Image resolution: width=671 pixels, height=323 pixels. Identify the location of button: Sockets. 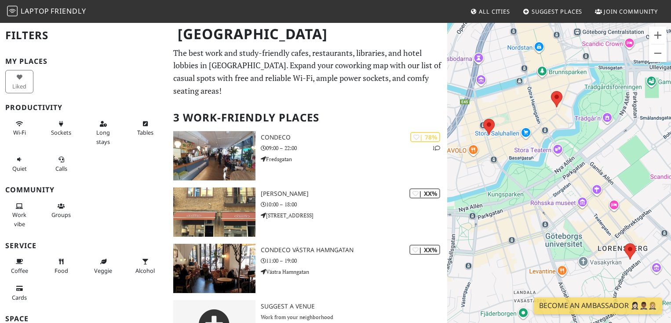
(61, 128).